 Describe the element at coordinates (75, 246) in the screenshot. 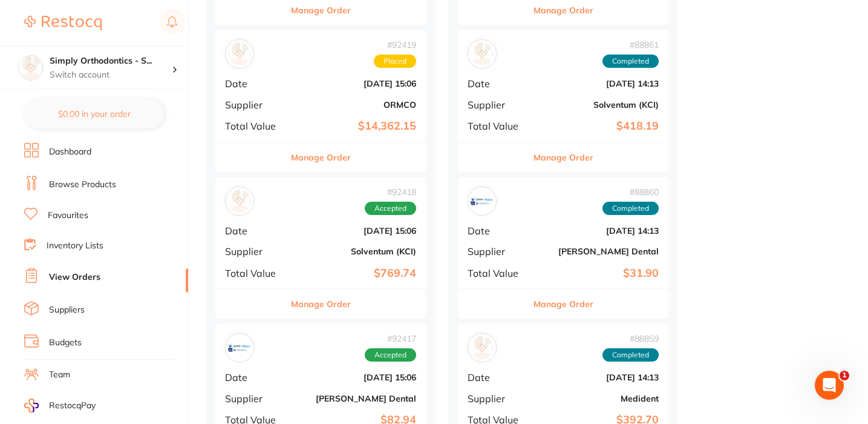

I see `a: Inventory Lists` at that location.